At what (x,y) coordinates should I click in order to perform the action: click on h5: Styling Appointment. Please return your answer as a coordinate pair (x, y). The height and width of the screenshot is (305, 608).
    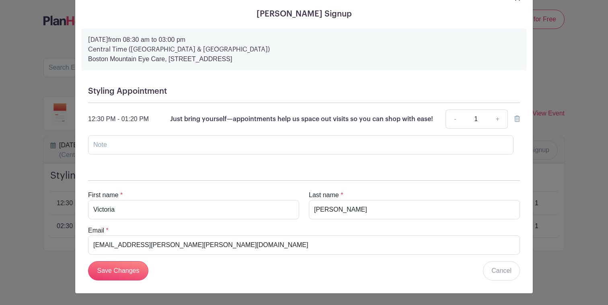
    Looking at the image, I should click on (304, 91).